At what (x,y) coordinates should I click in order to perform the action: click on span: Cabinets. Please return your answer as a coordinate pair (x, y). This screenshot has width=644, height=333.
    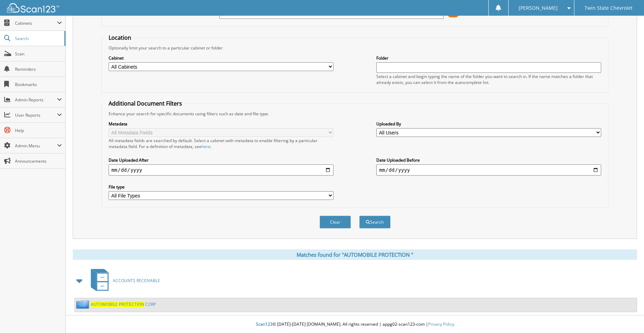
    Looking at the image, I should click on (36, 23).